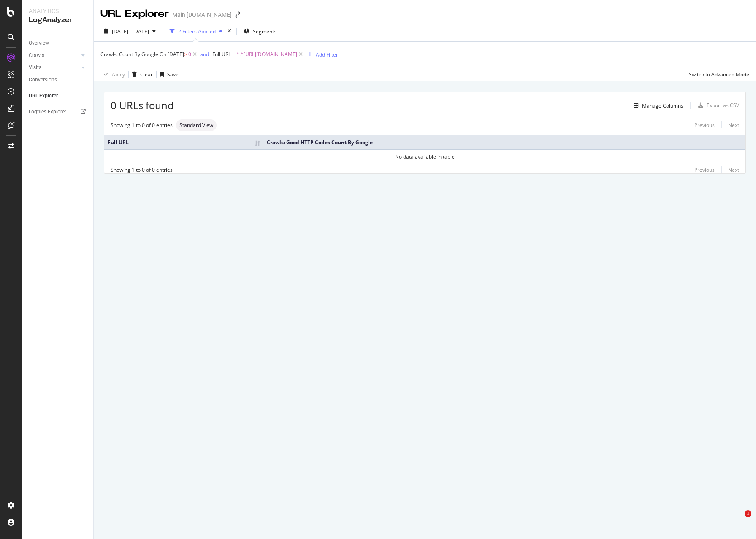 The width and height of the screenshot is (756, 539). Describe the element at coordinates (747, 514) in the screenshot. I see `span: 1` at that location.